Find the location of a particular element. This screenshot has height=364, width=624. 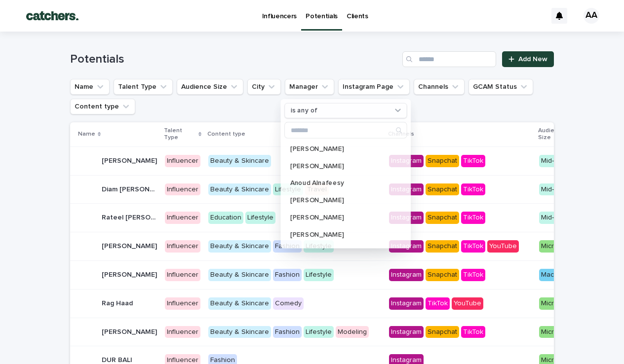

p: Mimi Al Sharif is located at coordinates (130, 245).